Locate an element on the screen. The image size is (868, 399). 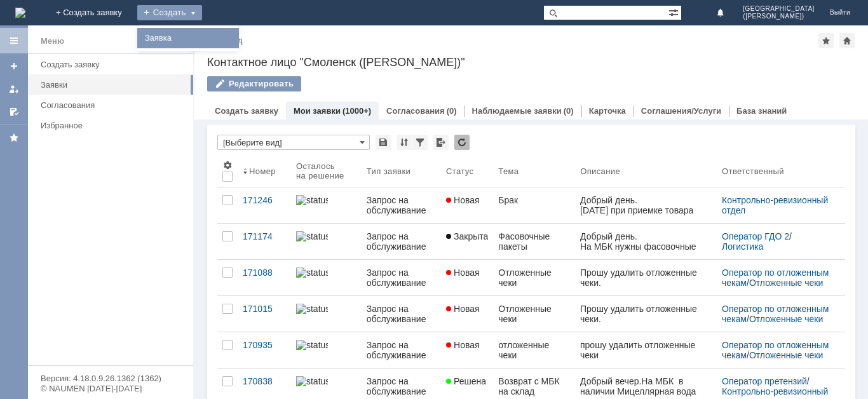
th: Статус is located at coordinates (467, 171).